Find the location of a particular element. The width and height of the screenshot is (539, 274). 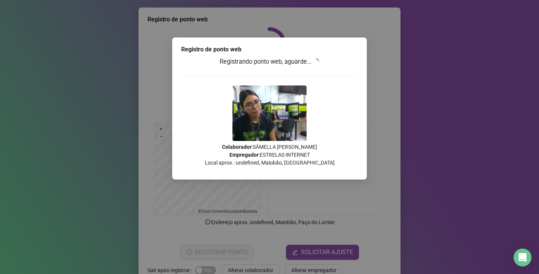

div: Registro de ponto web is located at coordinates (269, 49).